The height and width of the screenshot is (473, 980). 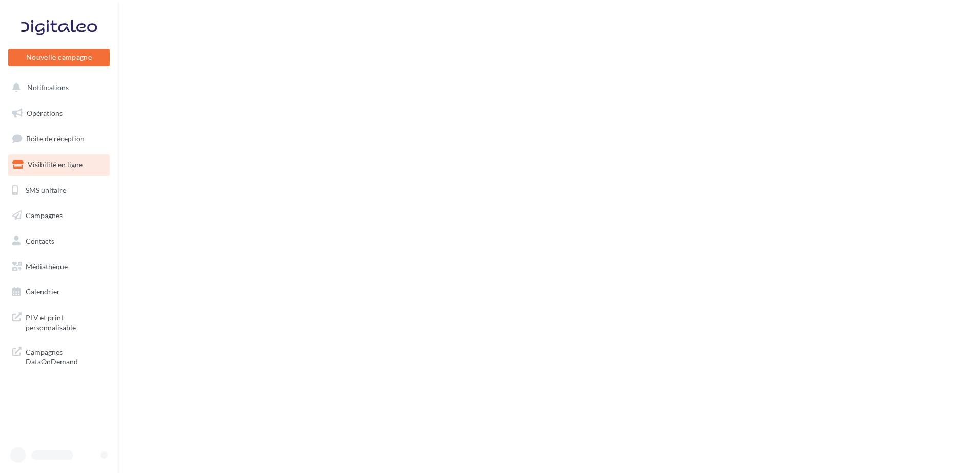 What do you see at coordinates (59, 356) in the screenshot?
I see `a: Campagnes DataOnDemand` at bounding box center [59, 356].